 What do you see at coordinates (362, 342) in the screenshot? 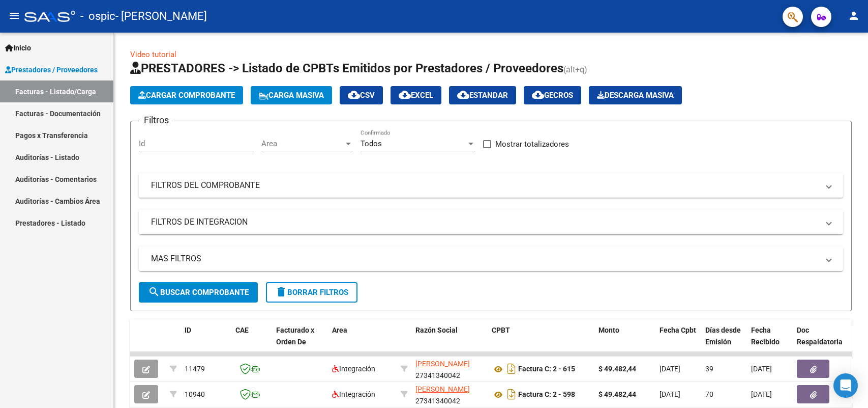
I see `datatable-header-cell: Area` at bounding box center [362, 342].